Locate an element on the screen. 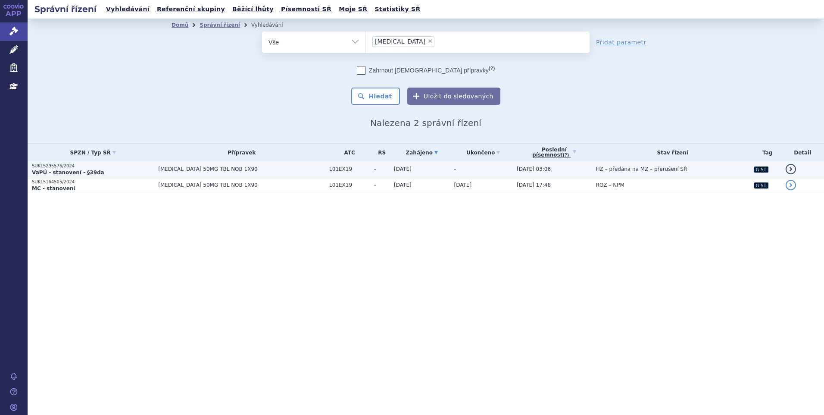 The image size is (824, 415). a: Písemnosti SŘ is located at coordinates (306, 9).